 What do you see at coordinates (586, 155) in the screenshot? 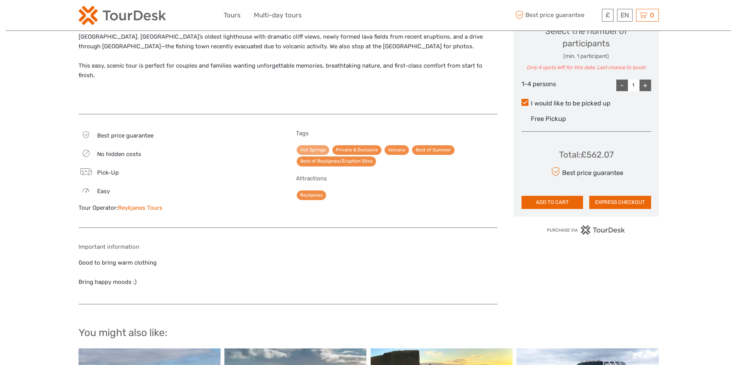
I see `div: Total : £562.07` at bounding box center [586, 155].